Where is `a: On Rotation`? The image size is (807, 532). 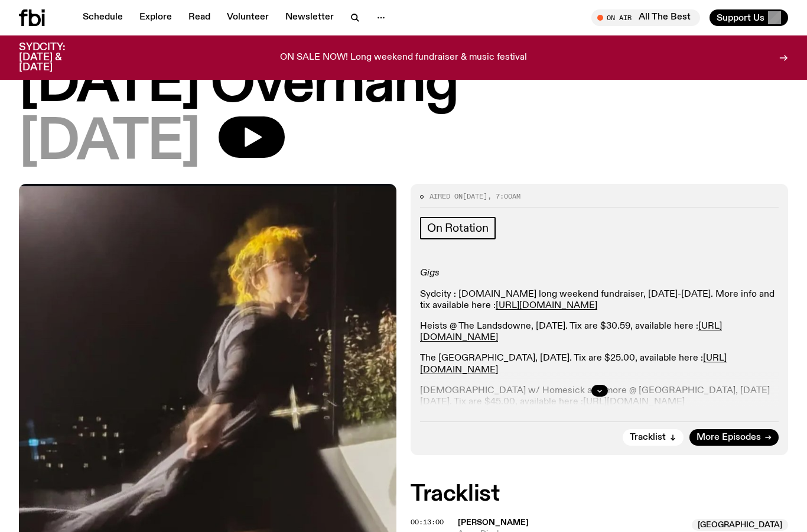
a: On Rotation is located at coordinates (458, 228).